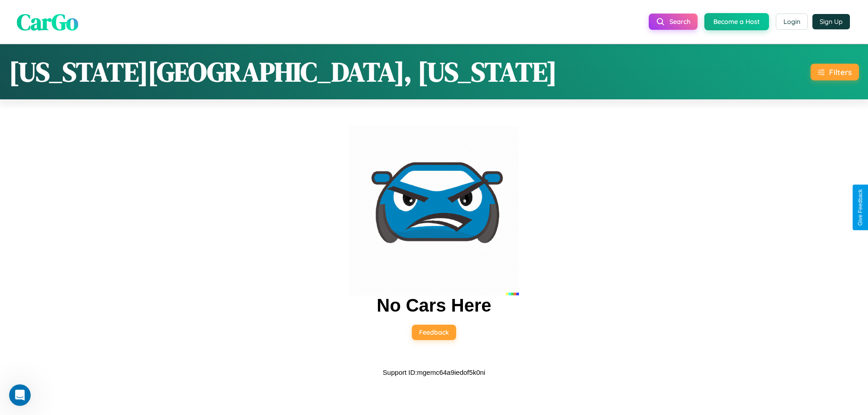 The image size is (868, 415). What do you see at coordinates (673, 21) in the screenshot?
I see `button: Search` at bounding box center [673, 21].